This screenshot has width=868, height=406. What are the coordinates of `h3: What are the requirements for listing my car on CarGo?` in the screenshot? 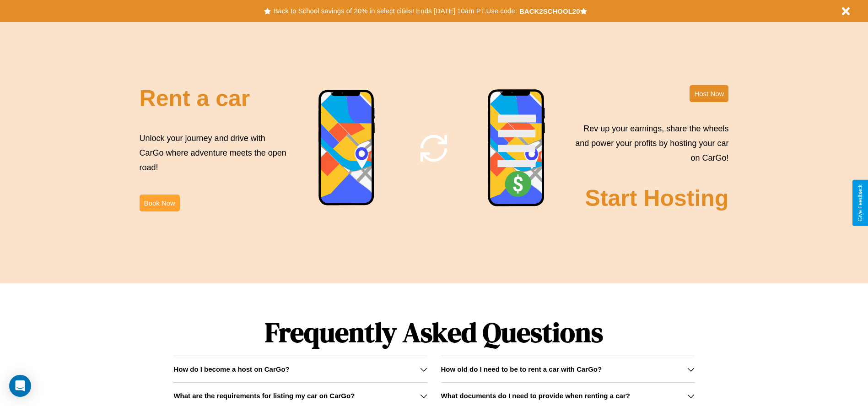 It's located at (264, 395).